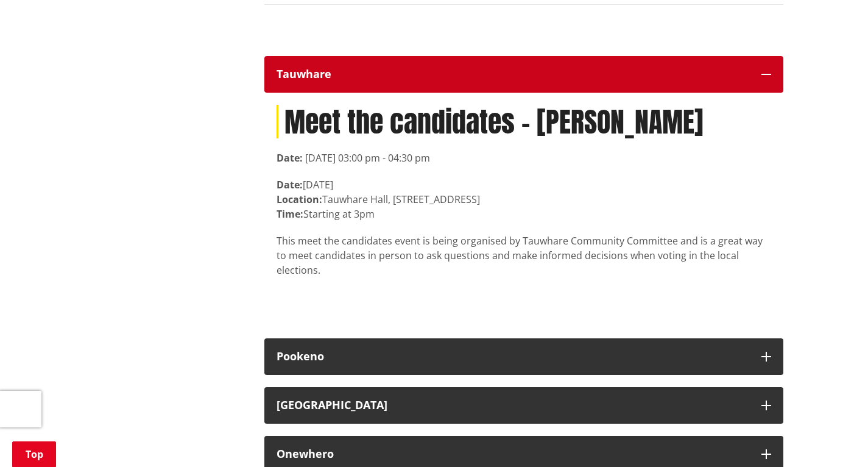 Image resolution: width=868 pixels, height=467 pixels. What do you see at coordinates (524, 75) in the screenshot?
I see `button: Tauwhare` at bounding box center [524, 75].